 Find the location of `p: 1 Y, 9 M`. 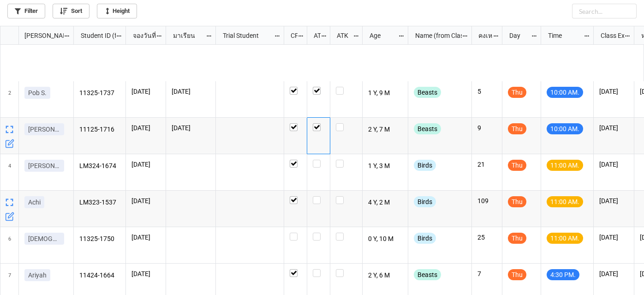

p: 1 Y, 9 M is located at coordinates (385, 93).